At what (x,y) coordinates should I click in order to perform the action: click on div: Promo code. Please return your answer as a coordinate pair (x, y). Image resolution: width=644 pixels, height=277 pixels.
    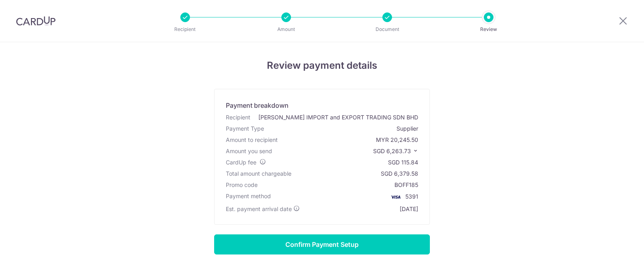
    Looking at the image, I should click on (242, 185).